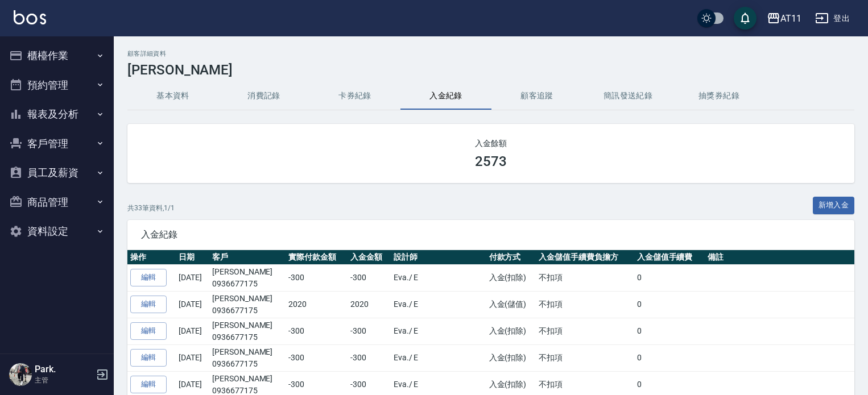 The image size is (868, 395). I want to click on button: 登出, so click(832, 18).